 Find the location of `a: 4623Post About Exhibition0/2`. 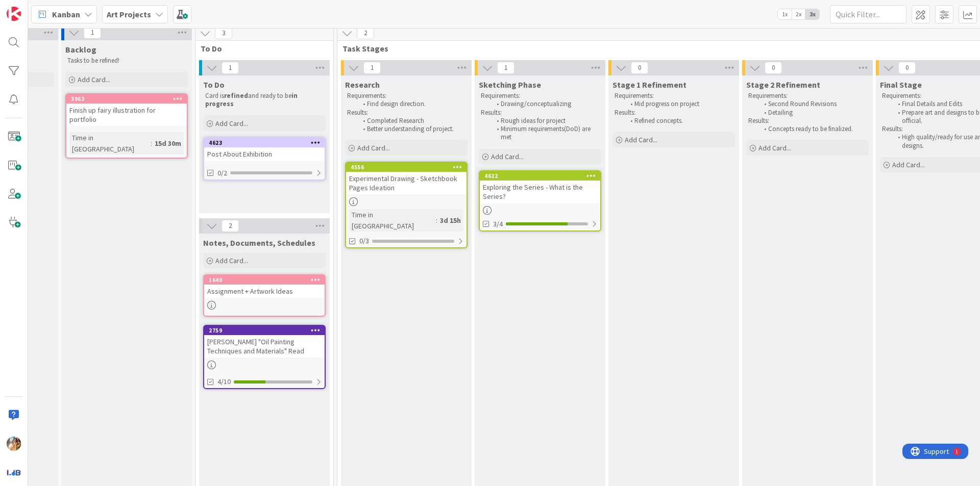

a: 4623Post About Exhibition0/2 is located at coordinates (264, 159).